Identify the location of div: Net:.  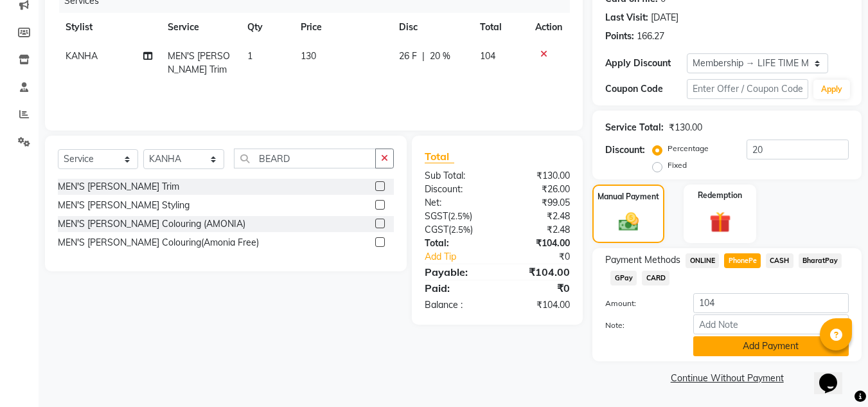
(456, 203).